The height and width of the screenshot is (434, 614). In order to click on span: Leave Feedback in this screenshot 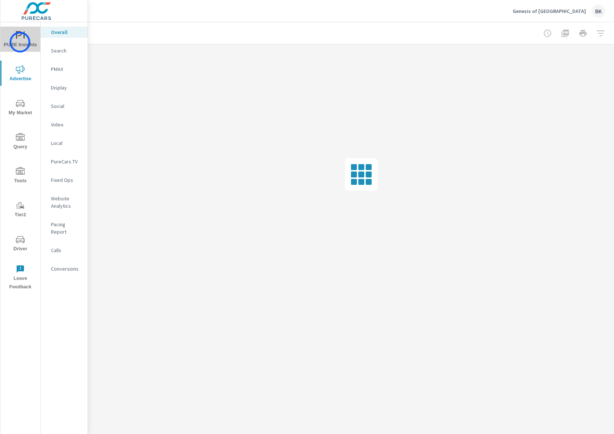, I will do `click(20, 278)`.